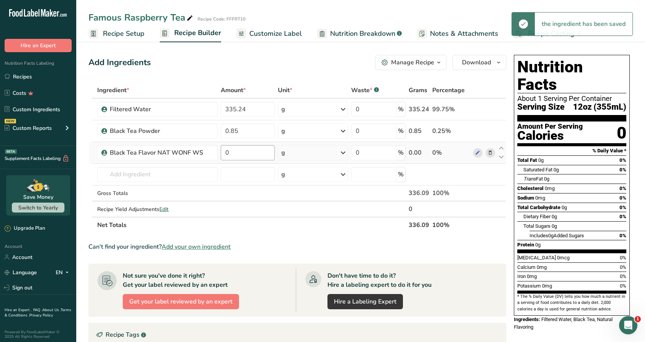  What do you see at coordinates (51, 310) in the screenshot?
I see `a: About Us .` at bounding box center [51, 310].